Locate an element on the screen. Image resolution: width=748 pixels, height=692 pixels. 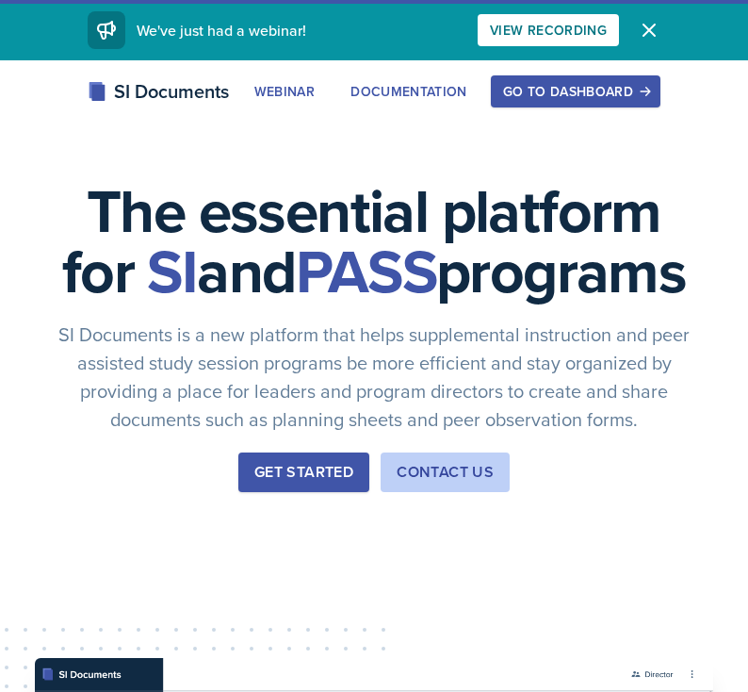
div: Get Started is located at coordinates (303, 472).